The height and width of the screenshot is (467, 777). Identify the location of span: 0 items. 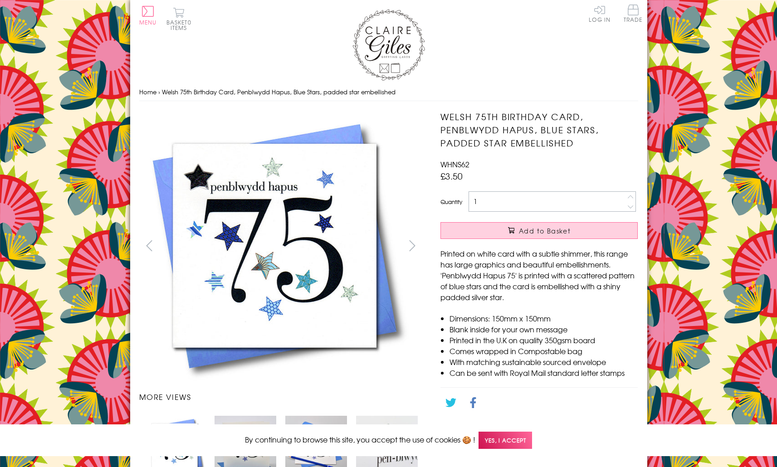
(181, 25).